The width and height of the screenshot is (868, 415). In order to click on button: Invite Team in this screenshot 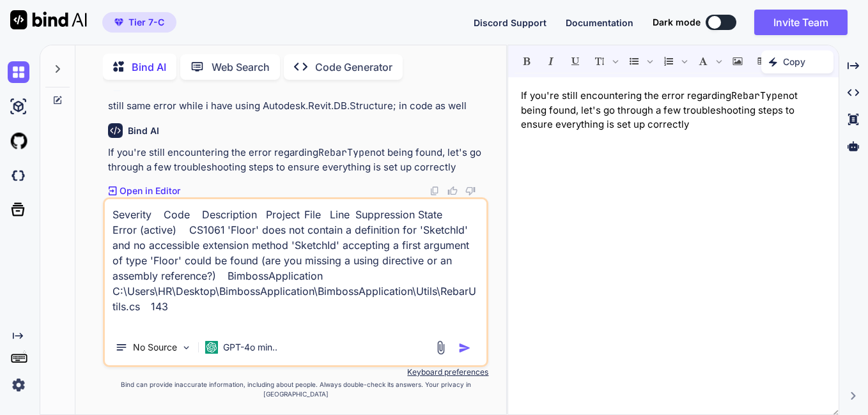, I will do `click(800, 23)`.